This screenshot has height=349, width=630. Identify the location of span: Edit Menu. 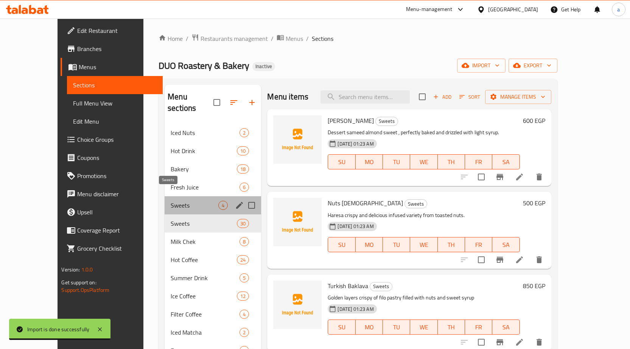
(115, 121).